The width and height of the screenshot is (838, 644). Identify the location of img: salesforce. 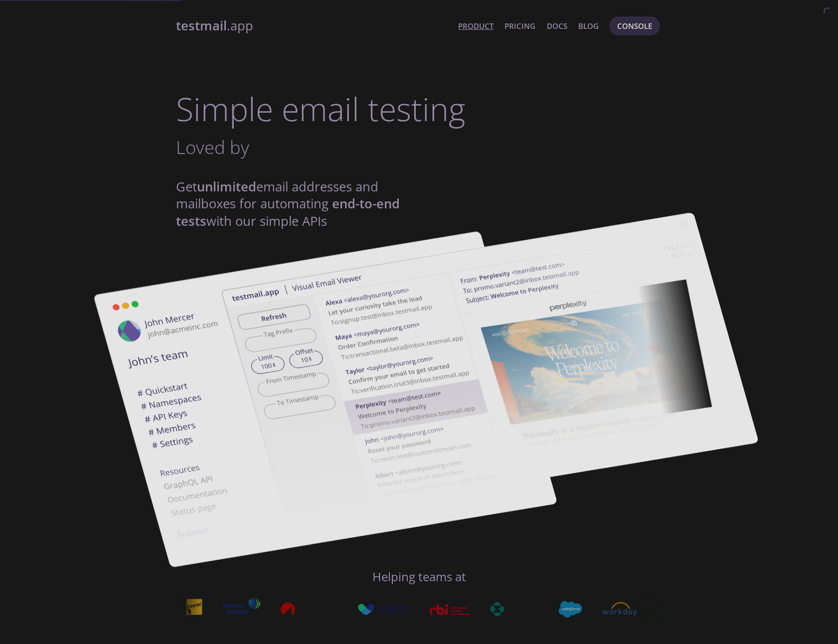
(569, 610).